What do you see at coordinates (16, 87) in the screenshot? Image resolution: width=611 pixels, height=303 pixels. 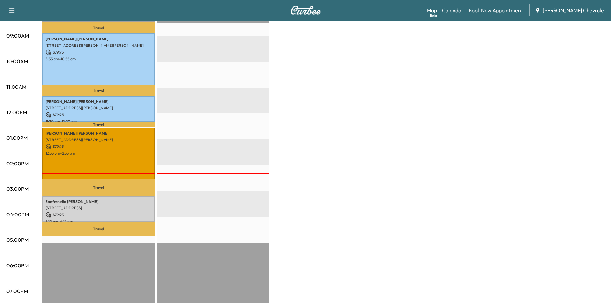 I see `p: 11:00AM` at bounding box center [16, 87].